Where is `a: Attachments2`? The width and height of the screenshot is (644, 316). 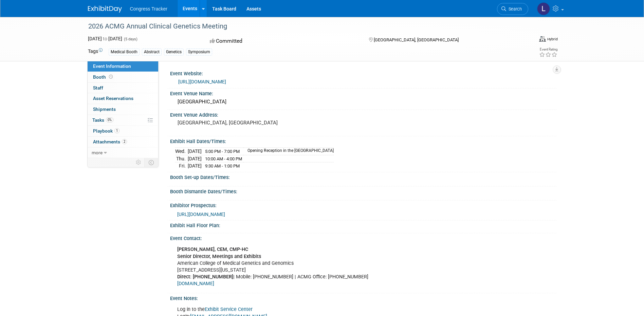
a: Attachments2 is located at coordinates (123, 142).